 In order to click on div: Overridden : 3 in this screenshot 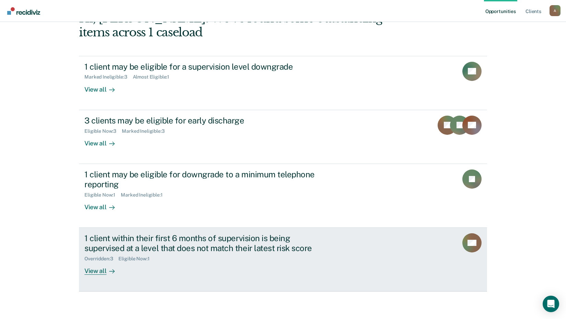, I will do `click(101, 259)`.